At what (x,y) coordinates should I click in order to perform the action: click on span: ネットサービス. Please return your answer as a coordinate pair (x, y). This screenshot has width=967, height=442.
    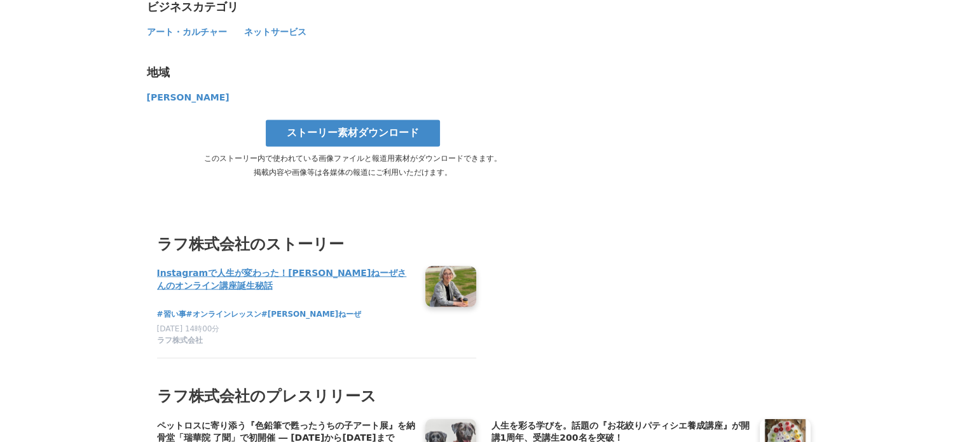
    Looking at the image, I should click on (275, 32).